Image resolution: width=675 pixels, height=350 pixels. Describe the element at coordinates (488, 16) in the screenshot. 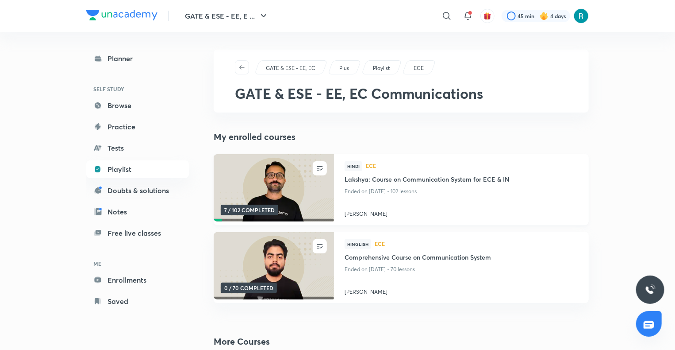

I see `button: avatar` at that location.